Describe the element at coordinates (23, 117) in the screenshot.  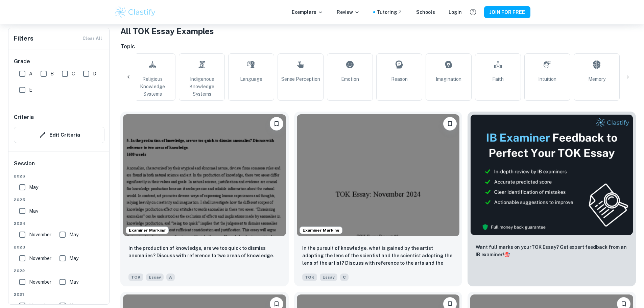
I see `h6: Criteria` at that location.